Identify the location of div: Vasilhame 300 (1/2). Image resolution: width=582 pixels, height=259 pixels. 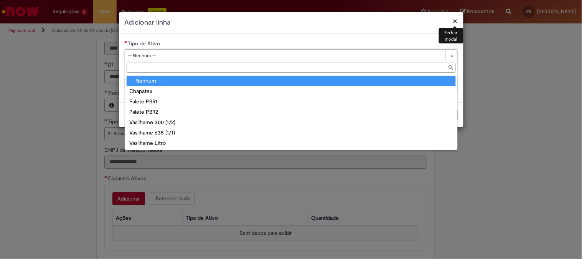
(291, 122).